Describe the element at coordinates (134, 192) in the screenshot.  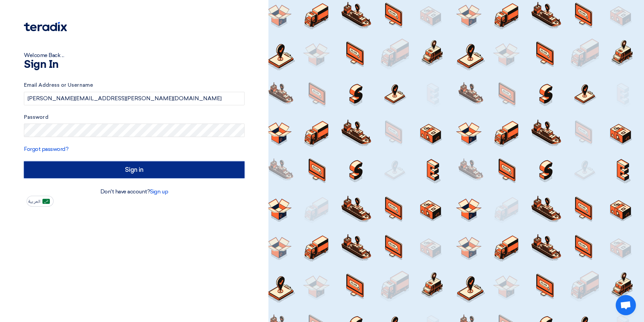
I see `div: Don't have account?` at that location.